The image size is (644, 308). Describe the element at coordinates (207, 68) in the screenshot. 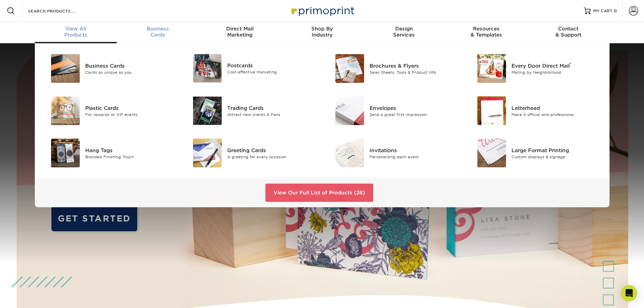

I see `img: Postcards` at that location.